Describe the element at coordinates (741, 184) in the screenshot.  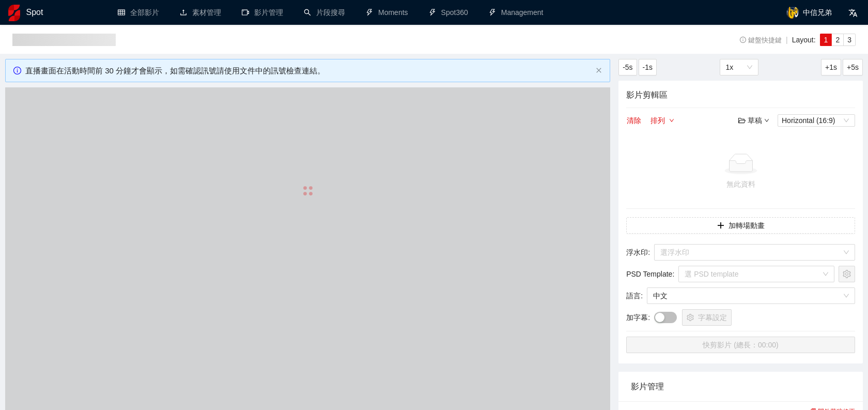
I see `div: 無此資料` at that location.